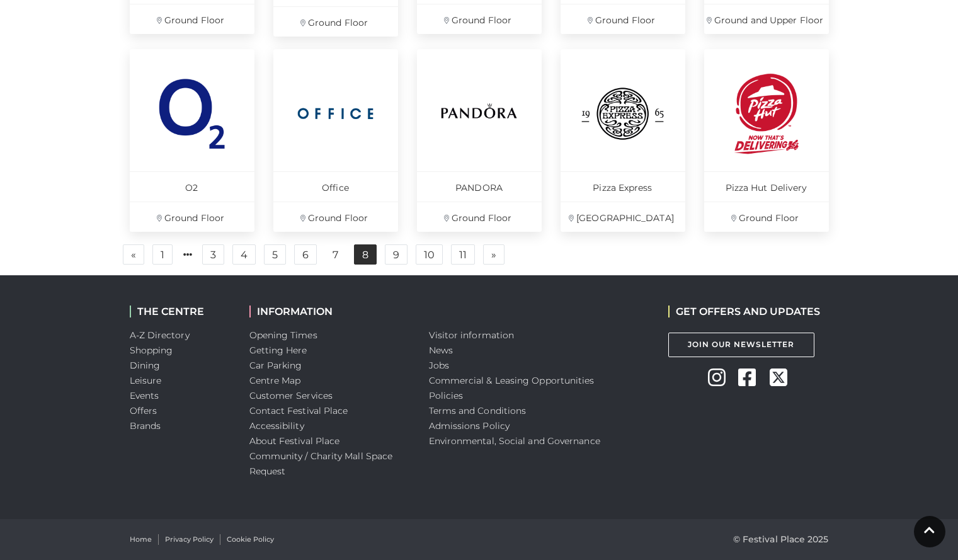 The image size is (958, 560). What do you see at coordinates (479, 186) in the screenshot?
I see `p: PANDORA` at bounding box center [479, 186].